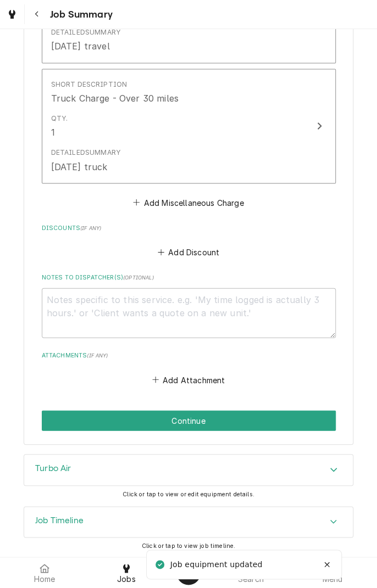 The image size is (377, 588). What do you see at coordinates (188, 420) in the screenshot?
I see `button: Continue` at bounding box center [188, 420].